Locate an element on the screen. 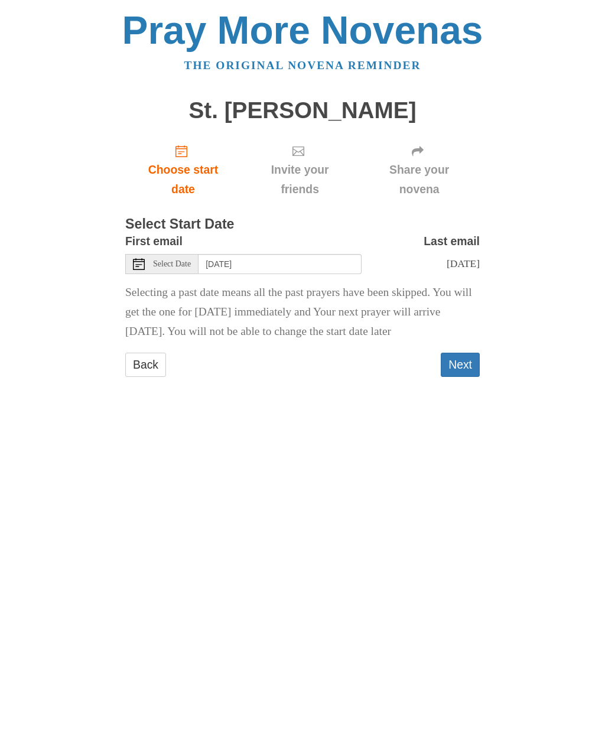  span: Select Date is located at coordinates (172, 264).